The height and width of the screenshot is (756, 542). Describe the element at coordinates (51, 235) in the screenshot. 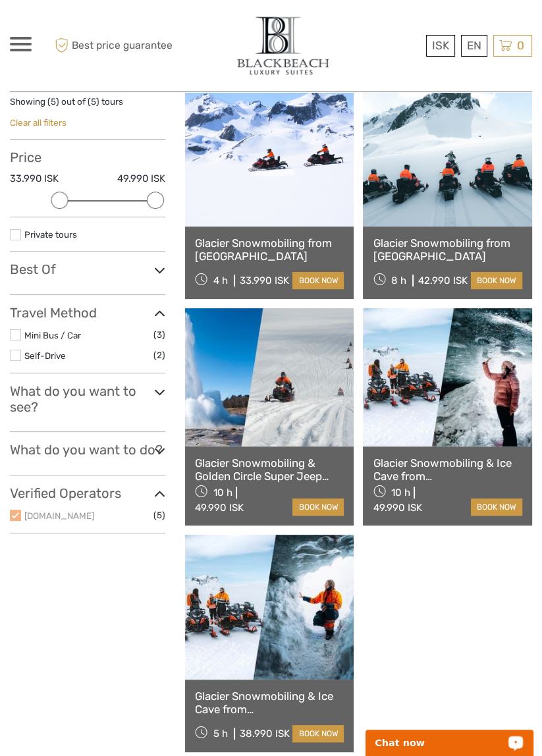

I see `a: Private tours` at that location.